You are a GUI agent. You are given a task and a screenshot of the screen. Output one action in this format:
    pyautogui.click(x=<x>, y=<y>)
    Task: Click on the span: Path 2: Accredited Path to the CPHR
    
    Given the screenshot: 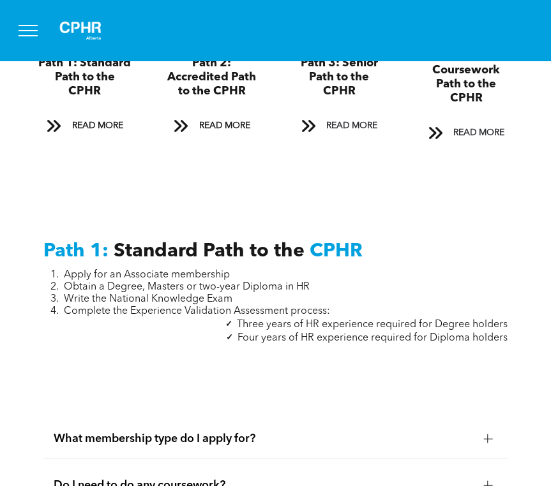 What is the action you would take?
    pyautogui.click(x=211, y=77)
    